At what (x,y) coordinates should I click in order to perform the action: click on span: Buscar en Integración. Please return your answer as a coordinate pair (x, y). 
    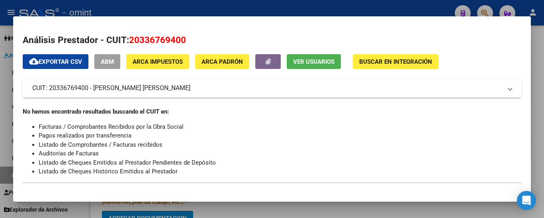
    Looking at the image, I should click on (396, 62).